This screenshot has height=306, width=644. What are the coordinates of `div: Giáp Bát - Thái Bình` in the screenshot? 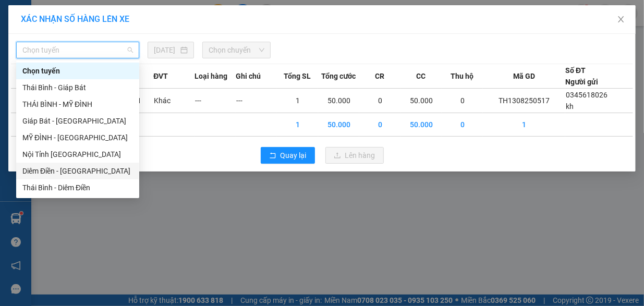 It's located at (78, 121).